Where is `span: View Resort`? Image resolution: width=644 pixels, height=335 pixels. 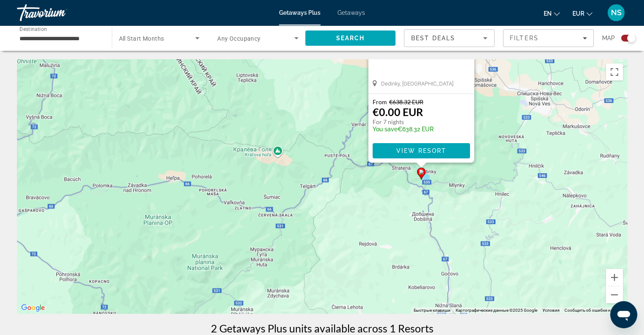
span: View Resort is located at coordinates (420, 151).